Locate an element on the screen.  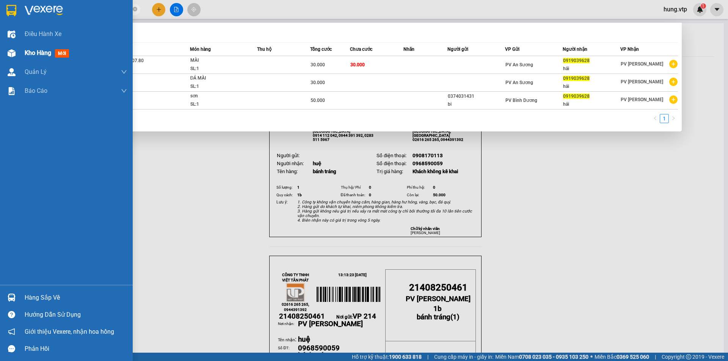
div: bi is located at coordinates (476, 104).